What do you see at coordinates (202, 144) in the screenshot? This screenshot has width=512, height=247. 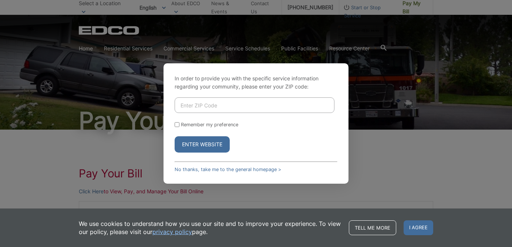 I see `button: Enter Website` at bounding box center [202, 144].